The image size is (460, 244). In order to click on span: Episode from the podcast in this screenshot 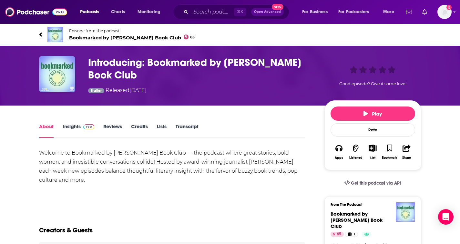, I will do `click(132, 31)`.